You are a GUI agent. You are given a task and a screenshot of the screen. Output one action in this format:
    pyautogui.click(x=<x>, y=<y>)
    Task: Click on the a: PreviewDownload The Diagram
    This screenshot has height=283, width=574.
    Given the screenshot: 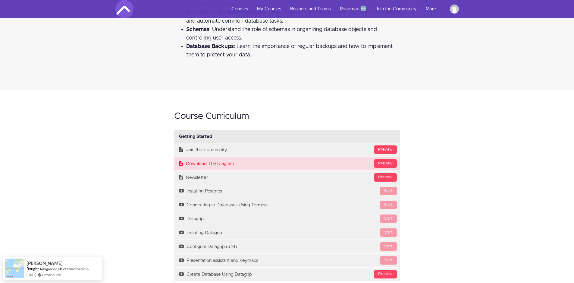 What is the action you would take?
    pyautogui.click(x=287, y=163)
    